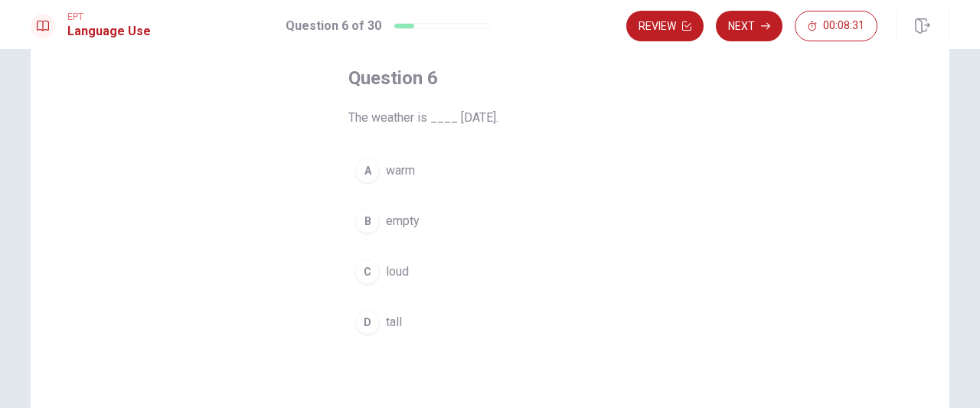 The image size is (980, 408). Describe the element at coordinates (403, 221) in the screenshot. I see `span: empty` at that location.